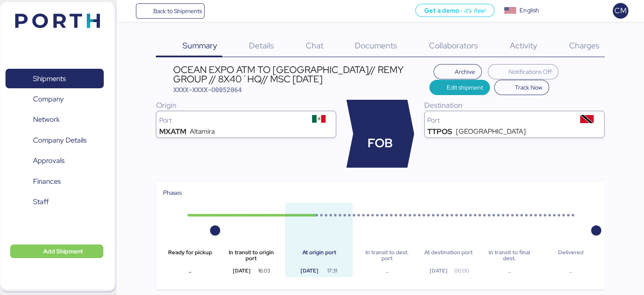 The width and height of the screenshot is (644, 295). I want to click on div: In transit to final dest., so click(510, 255).